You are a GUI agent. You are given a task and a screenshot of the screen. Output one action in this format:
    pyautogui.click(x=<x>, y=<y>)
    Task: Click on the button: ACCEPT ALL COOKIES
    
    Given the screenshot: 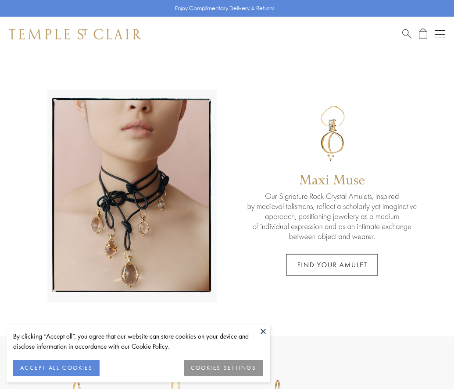 What is the action you would take?
    pyautogui.click(x=56, y=368)
    